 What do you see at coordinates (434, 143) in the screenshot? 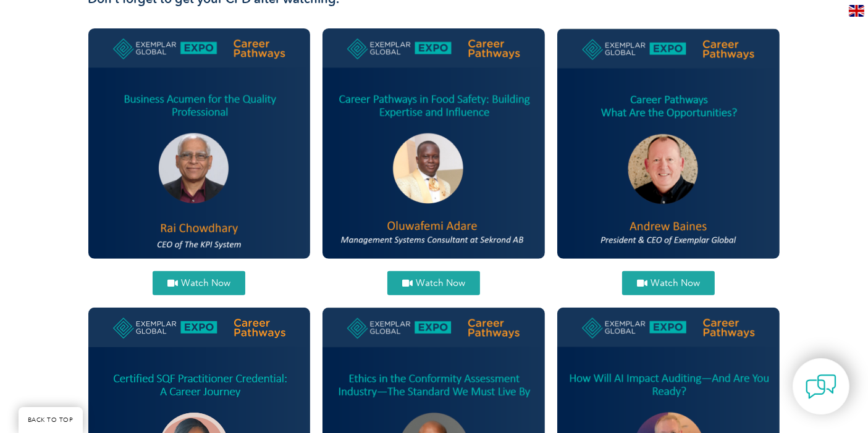
I see `img: Oluwafemi` at bounding box center [434, 143].